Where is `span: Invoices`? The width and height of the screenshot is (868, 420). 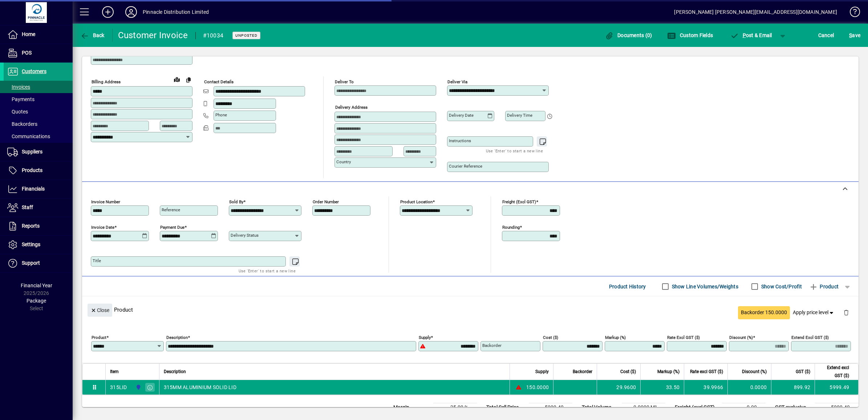 span: Invoices is located at coordinates (18, 87).